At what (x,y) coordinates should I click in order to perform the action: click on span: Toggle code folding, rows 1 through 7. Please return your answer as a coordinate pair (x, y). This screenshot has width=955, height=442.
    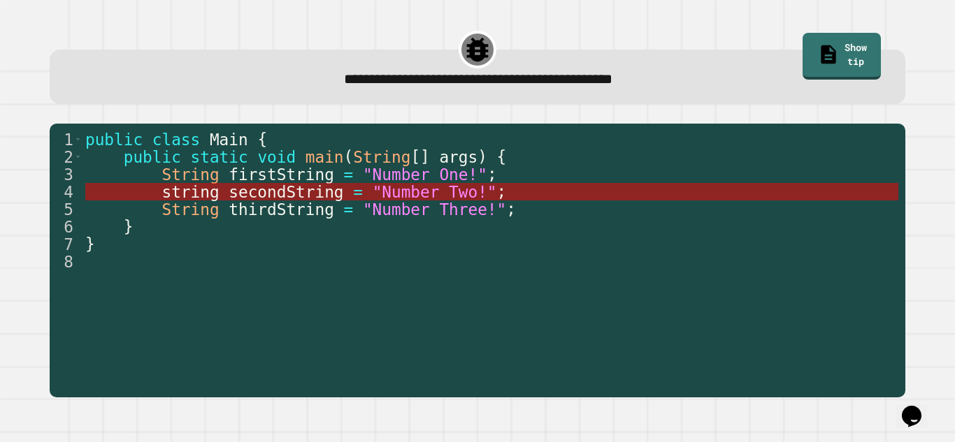
    Looking at the image, I should click on (78, 139).